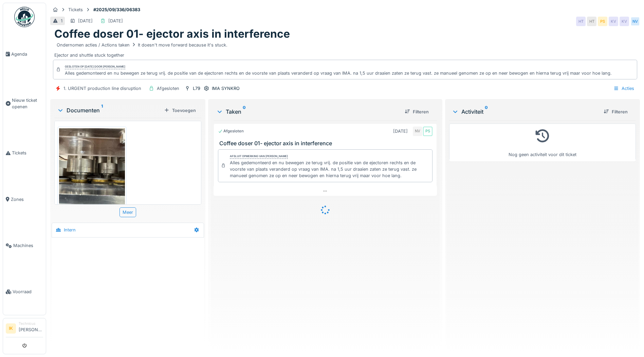 This screenshot has height=357, width=644. I want to click on div: Meer, so click(128, 212).